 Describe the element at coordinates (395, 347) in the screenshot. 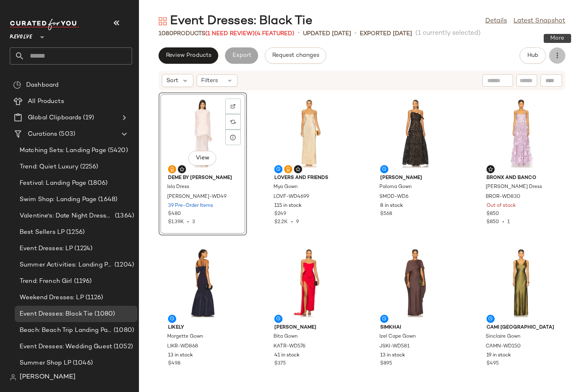

I see `span: JSKI-WD581` at that location.